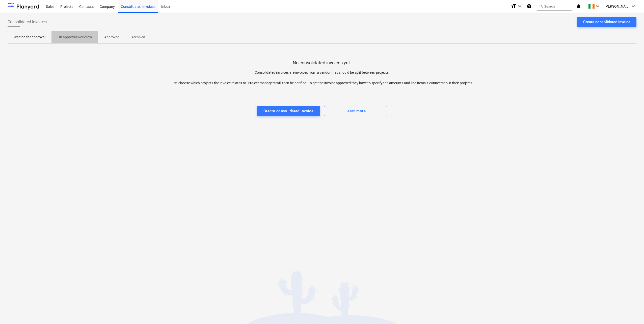 The width and height of the screenshot is (644, 324). I want to click on button: Learn more, so click(356, 111).